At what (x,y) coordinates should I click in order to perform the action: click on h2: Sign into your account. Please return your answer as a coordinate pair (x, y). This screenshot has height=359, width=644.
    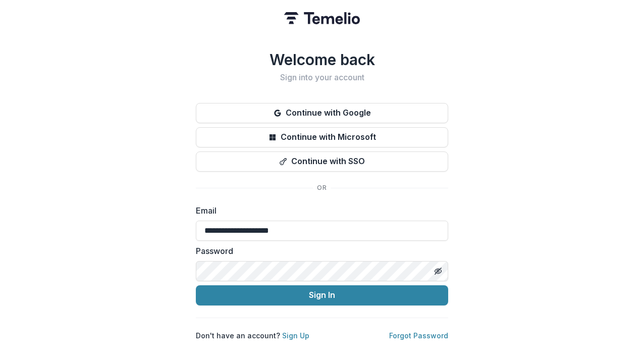
    Looking at the image, I should click on (322, 77).